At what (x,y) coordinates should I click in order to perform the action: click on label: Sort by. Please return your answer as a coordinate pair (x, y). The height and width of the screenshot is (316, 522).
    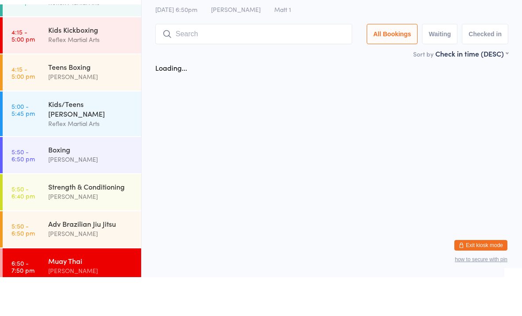
    Looking at the image, I should click on (423, 93).